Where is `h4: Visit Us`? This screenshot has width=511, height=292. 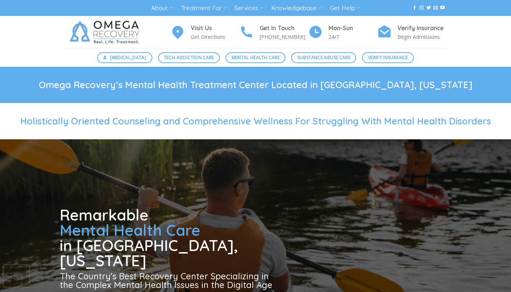
h4: Visit Us is located at coordinates (215, 28).